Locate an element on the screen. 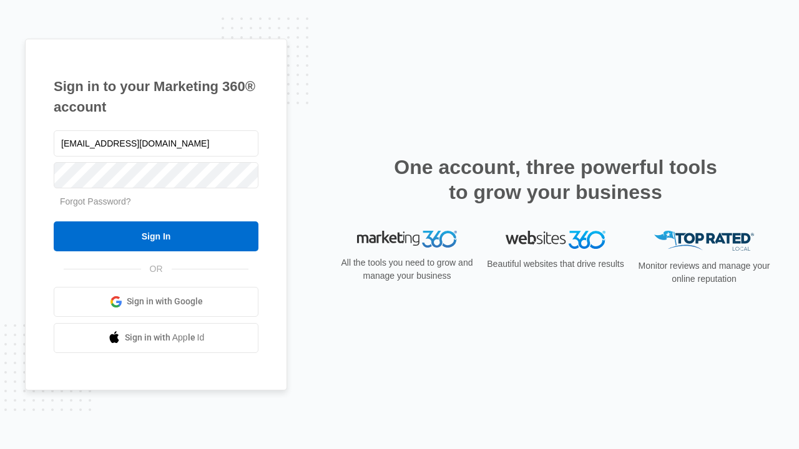 Image resolution: width=799 pixels, height=449 pixels. span: Sign in with Apple Id is located at coordinates (165, 338).